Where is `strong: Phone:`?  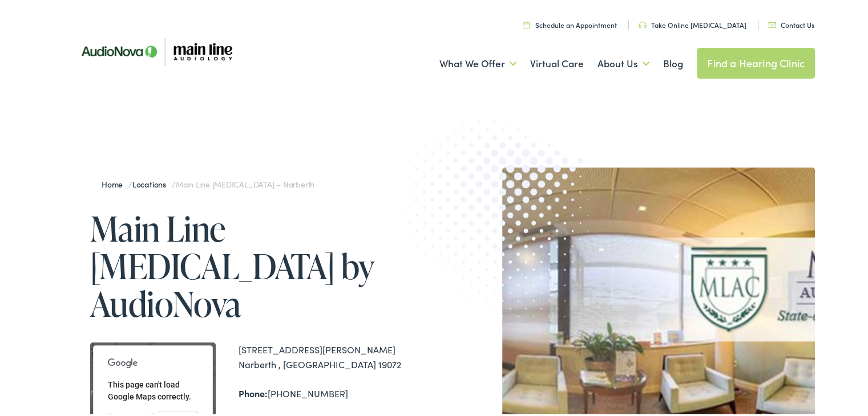 strong: Phone: is located at coordinates (253, 391).